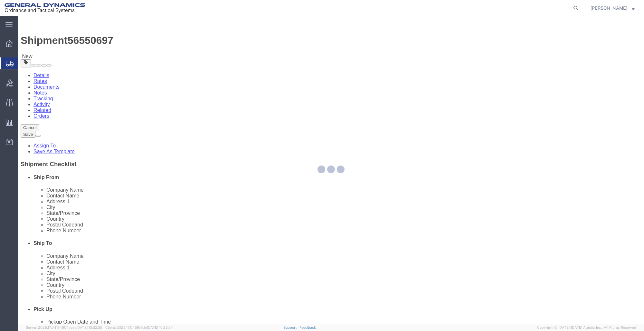 The height and width of the screenshot is (331, 644). I want to click on span: Server: 2025.17.0-1194904eeae, so click(64, 327).